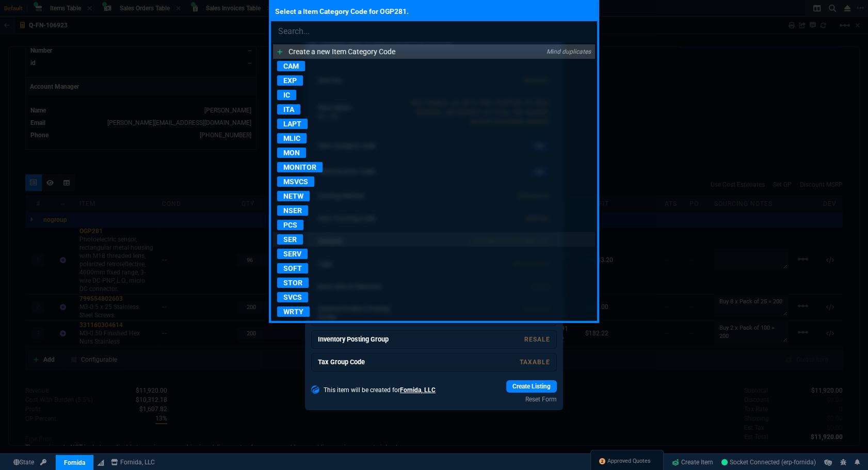 The image size is (868, 470). I want to click on a: Global State, so click(23, 462).